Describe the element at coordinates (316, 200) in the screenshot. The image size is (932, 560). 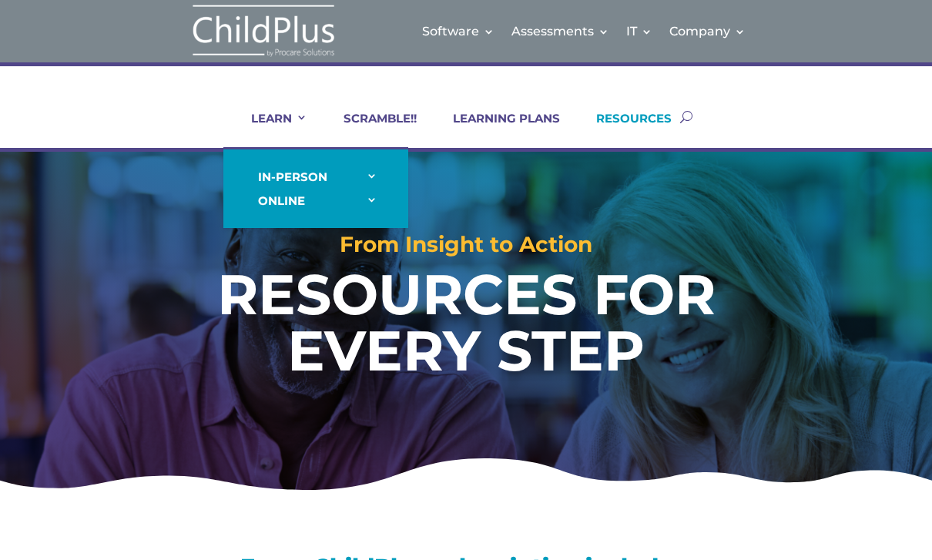
I see `a: ONLINE` at that location.